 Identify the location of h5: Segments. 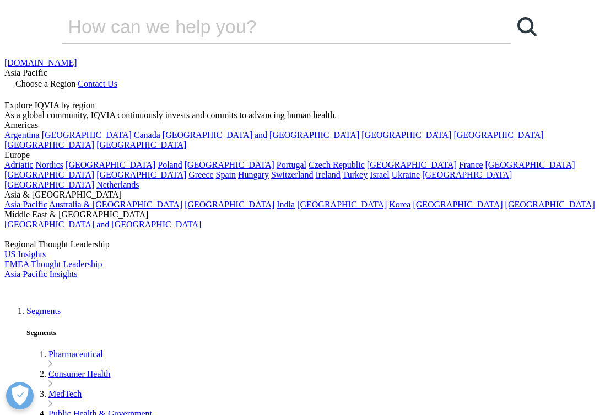
(314, 333).